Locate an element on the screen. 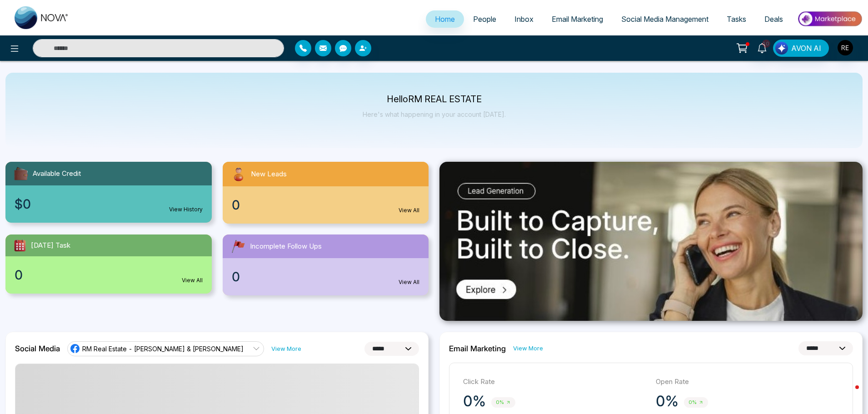 The width and height of the screenshot is (868, 414). button: AVON AI is located at coordinates (801, 48).